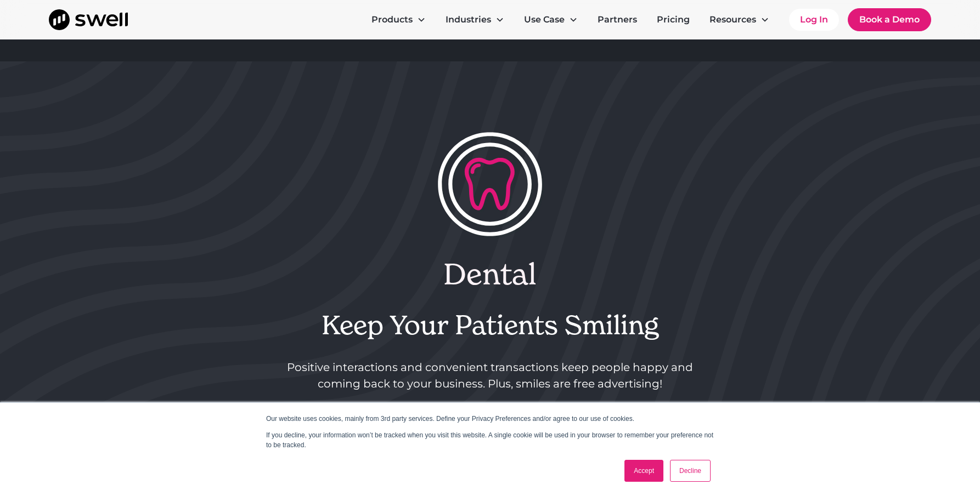 The height and width of the screenshot is (496, 980). I want to click on h2: Keep Your Patients Smiling, so click(490, 325).